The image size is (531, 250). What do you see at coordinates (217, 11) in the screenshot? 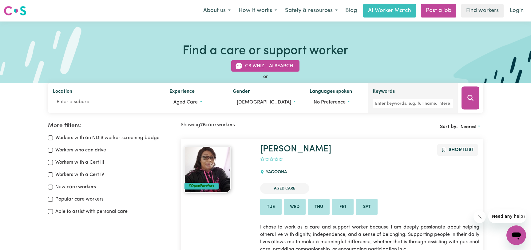
I see `button: About us` at bounding box center [217, 11].